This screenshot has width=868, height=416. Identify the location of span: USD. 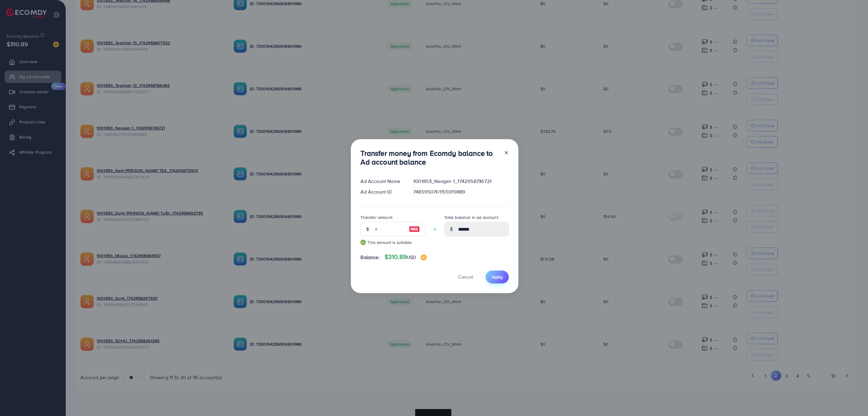
(411, 257).